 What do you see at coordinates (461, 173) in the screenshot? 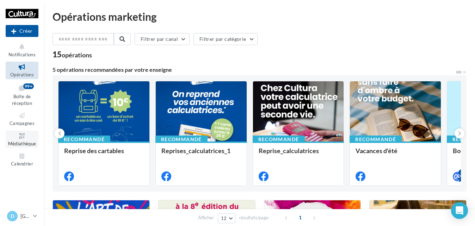
I see `div: 4` at bounding box center [461, 173].